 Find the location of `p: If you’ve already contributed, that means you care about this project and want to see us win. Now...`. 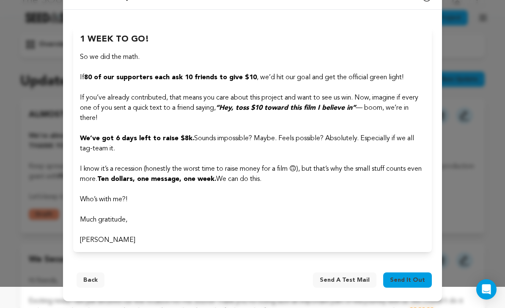

p: If you’ve already contributed, that means you care about this project and want to see us win. Now... is located at coordinates (253, 108).